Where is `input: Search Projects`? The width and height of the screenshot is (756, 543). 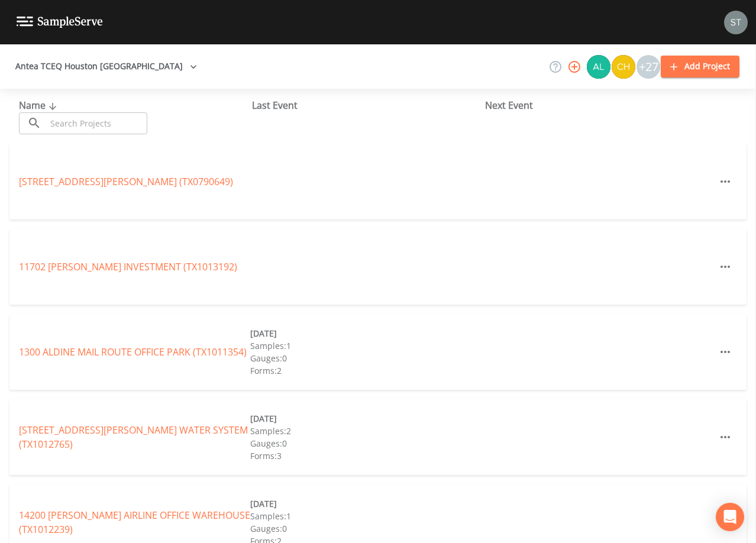
input: Search Projects is located at coordinates (96, 123).